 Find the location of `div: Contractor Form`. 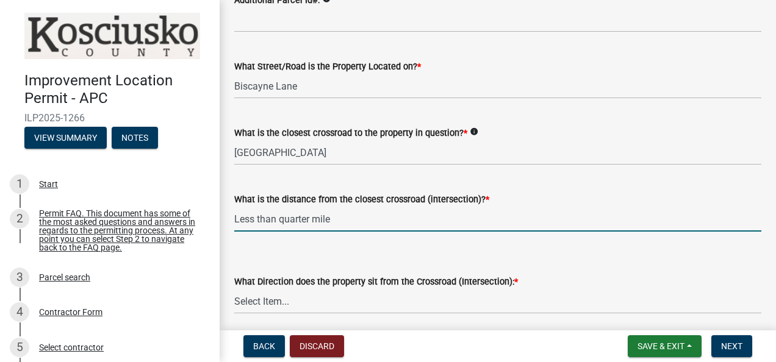

div: Contractor Form is located at coordinates (71, 312).